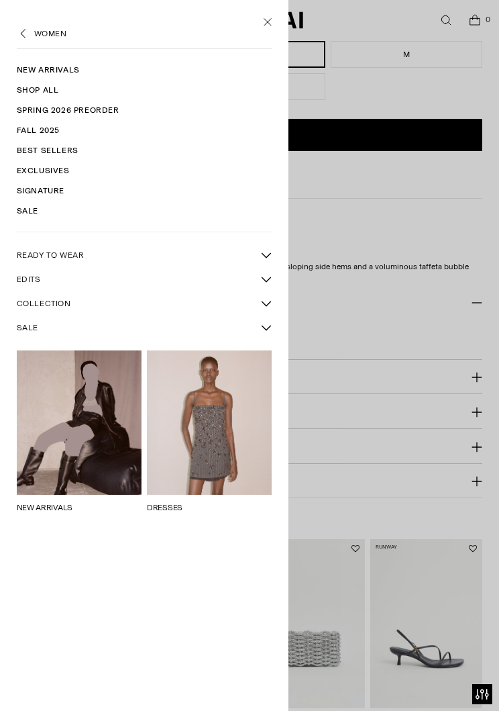 Image resolution: width=499 pixels, height=711 pixels. I want to click on button: Back, so click(23, 34).